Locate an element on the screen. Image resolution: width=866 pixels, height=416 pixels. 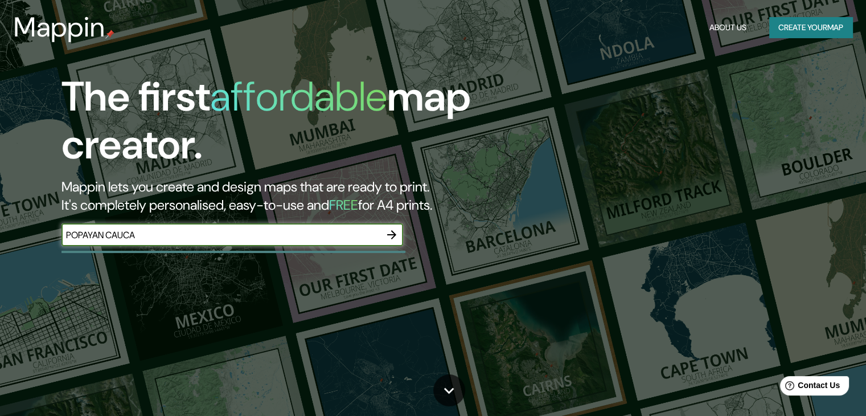
button: Create yourmap is located at coordinates (811, 27).